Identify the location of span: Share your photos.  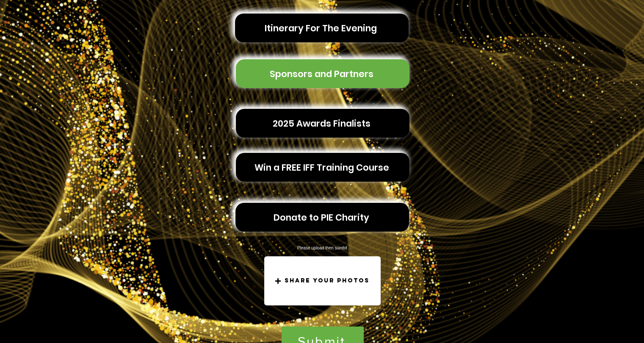
(327, 281).